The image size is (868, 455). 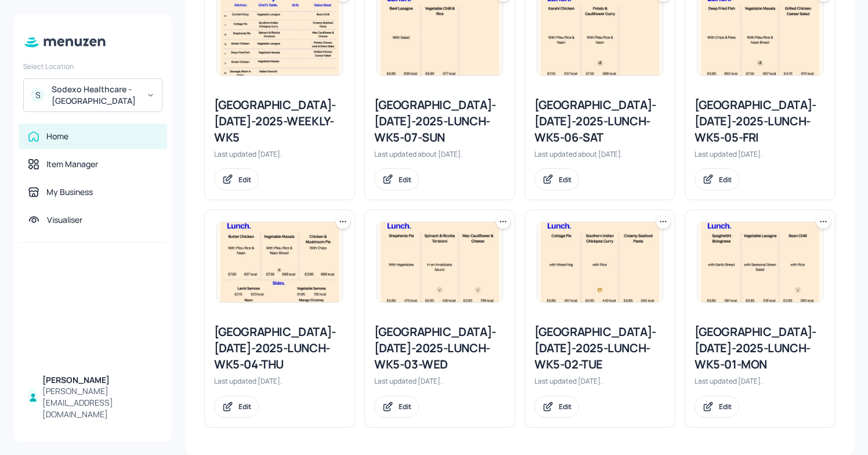 What do you see at coordinates (57, 136) in the screenshot?
I see `div: Home` at bounding box center [57, 136].